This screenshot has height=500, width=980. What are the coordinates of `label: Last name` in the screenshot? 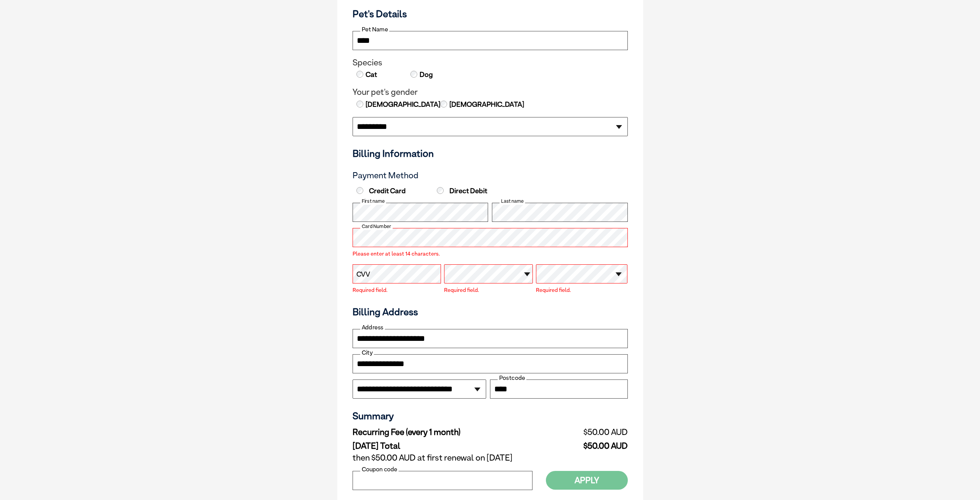 It's located at (512, 201).